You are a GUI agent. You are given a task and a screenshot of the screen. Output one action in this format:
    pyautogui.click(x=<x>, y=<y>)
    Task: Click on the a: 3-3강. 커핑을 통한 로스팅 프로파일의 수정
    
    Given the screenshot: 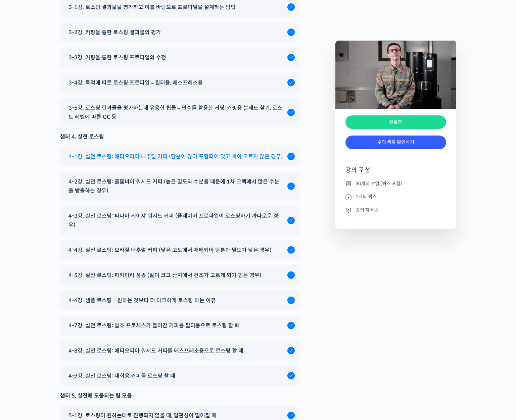 What is the action you would take?
    pyautogui.click(x=180, y=57)
    